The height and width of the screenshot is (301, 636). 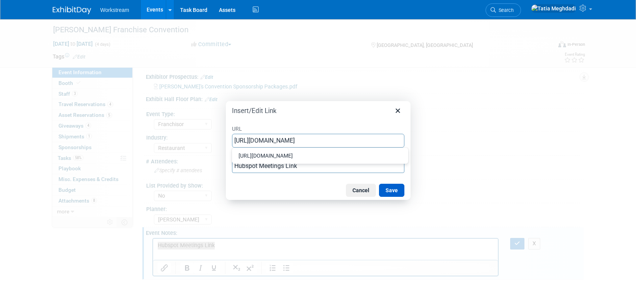 I want to click on span: Workstream, so click(x=115, y=10).